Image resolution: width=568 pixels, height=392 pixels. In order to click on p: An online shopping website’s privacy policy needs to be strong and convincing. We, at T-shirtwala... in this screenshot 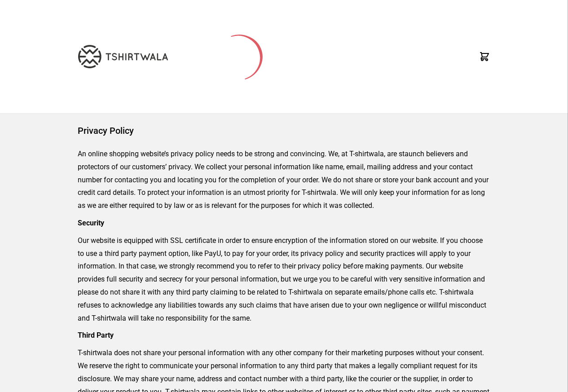, I will do `click(284, 180)`.